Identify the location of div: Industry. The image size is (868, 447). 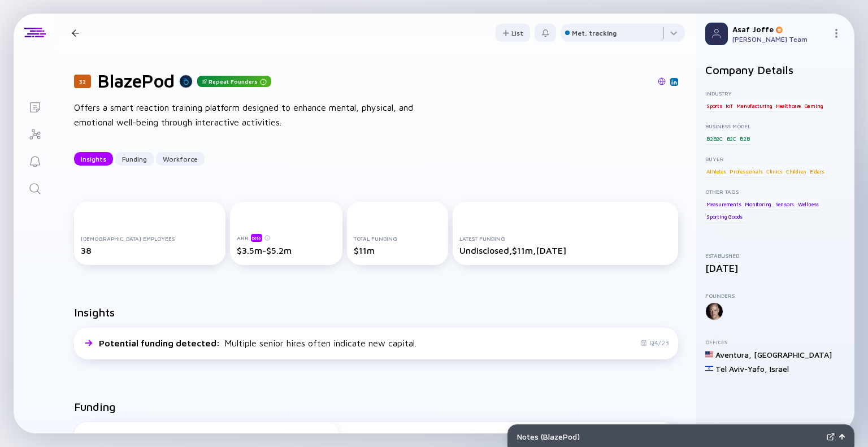
(776, 93).